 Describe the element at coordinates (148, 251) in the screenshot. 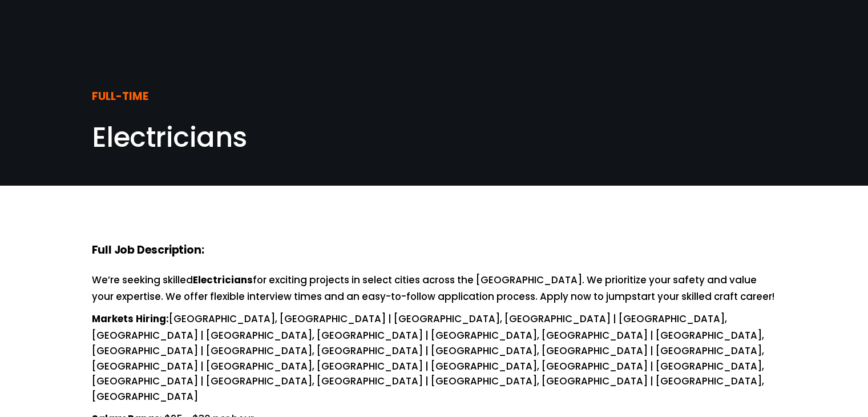

I see `strong: Full Job Description:` at that location.